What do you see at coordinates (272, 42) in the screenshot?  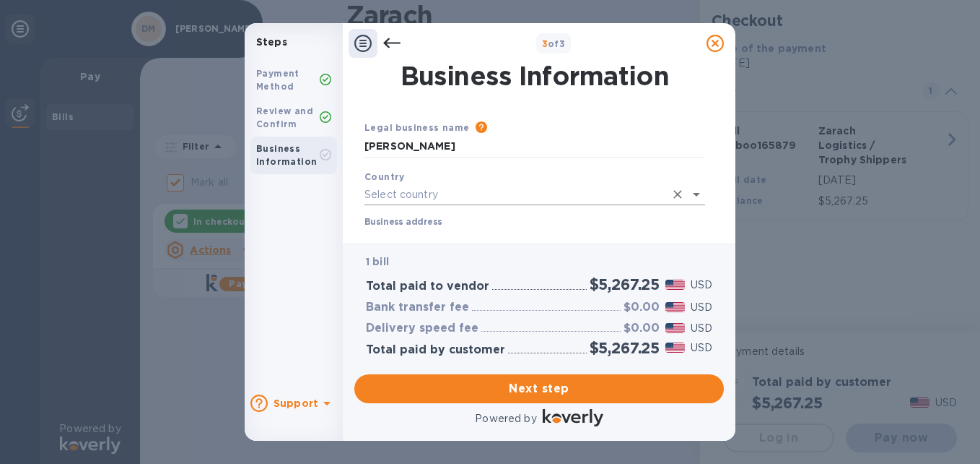 I see `b: Steps` at bounding box center [272, 42].